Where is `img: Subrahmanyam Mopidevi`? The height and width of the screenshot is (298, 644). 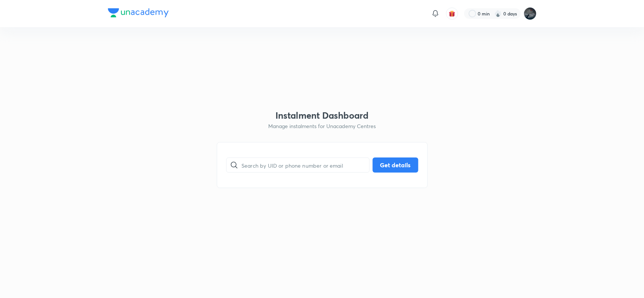 img: Subrahmanyam Mopidevi is located at coordinates (530, 14).